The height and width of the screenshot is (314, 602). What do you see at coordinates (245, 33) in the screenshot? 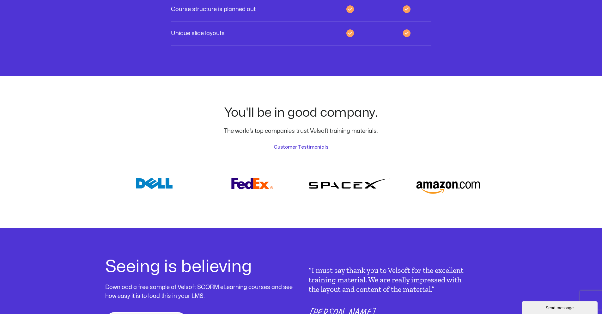
I see `p: Unique slide layouts` at bounding box center [245, 33].